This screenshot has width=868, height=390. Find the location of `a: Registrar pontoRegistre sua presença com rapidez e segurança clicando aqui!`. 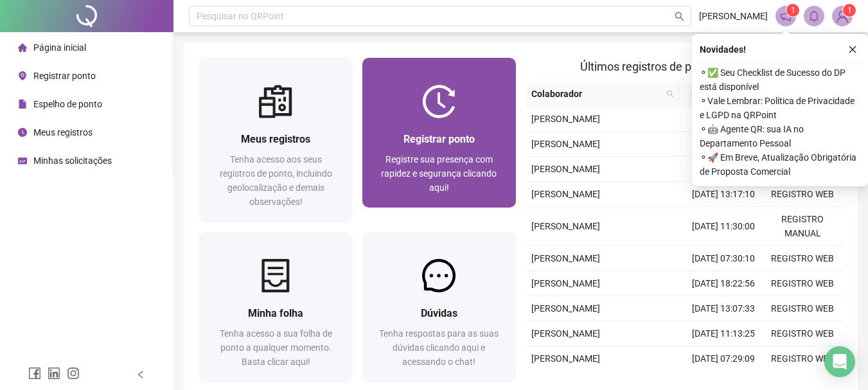

a: Registrar pontoRegistre sua presença com rapidez e segurança clicando aqui! is located at coordinates (439, 132).